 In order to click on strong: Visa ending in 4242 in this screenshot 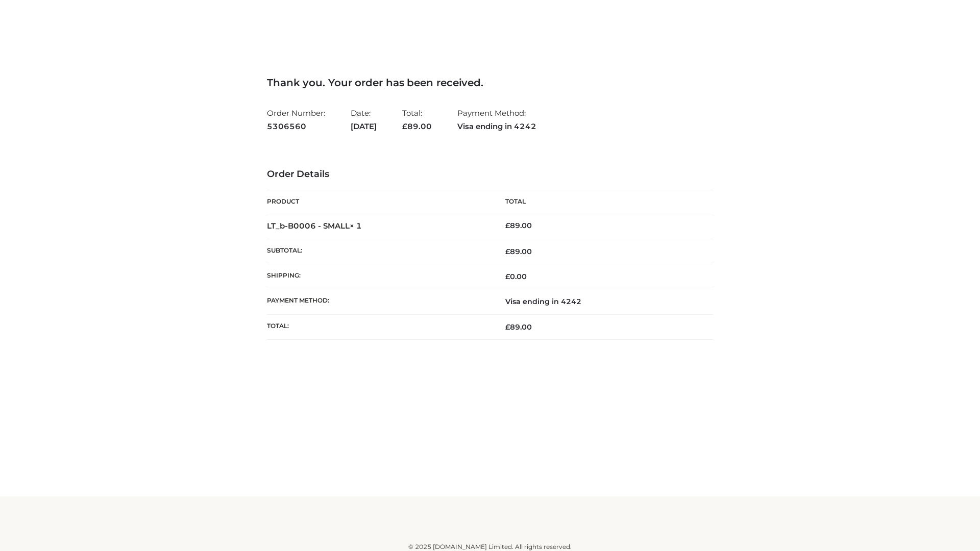, I will do `click(496, 127)`.